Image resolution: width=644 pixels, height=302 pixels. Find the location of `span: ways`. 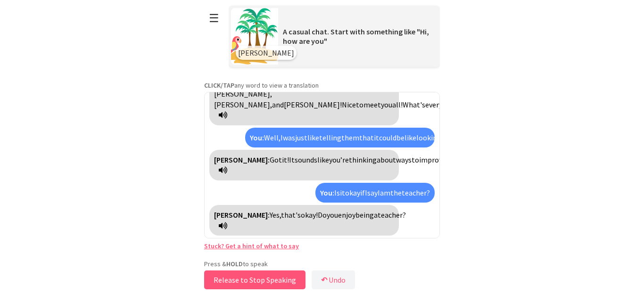

span: ways is located at coordinates (404, 160).